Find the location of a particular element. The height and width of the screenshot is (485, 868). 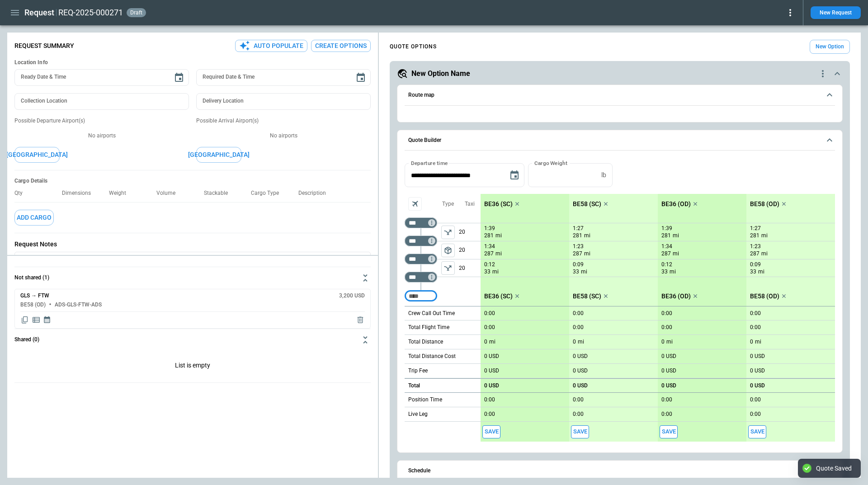

h6: Cargo Details is located at coordinates (193, 181).